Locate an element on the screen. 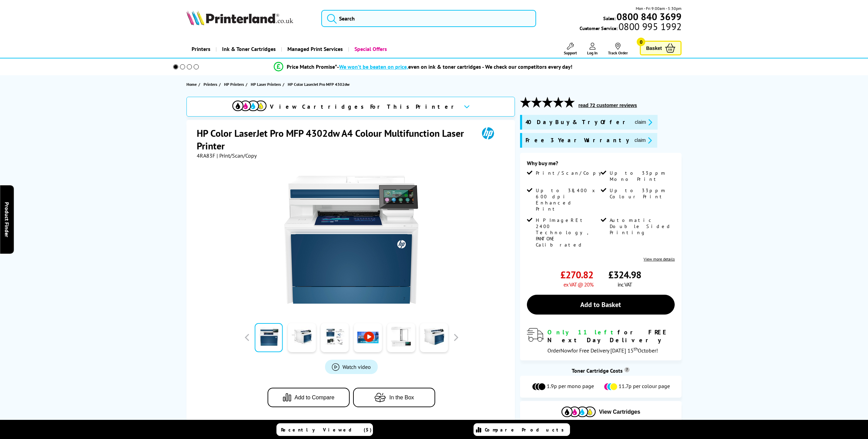  button: read 72 customer reviews is located at coordinates (608, 105).